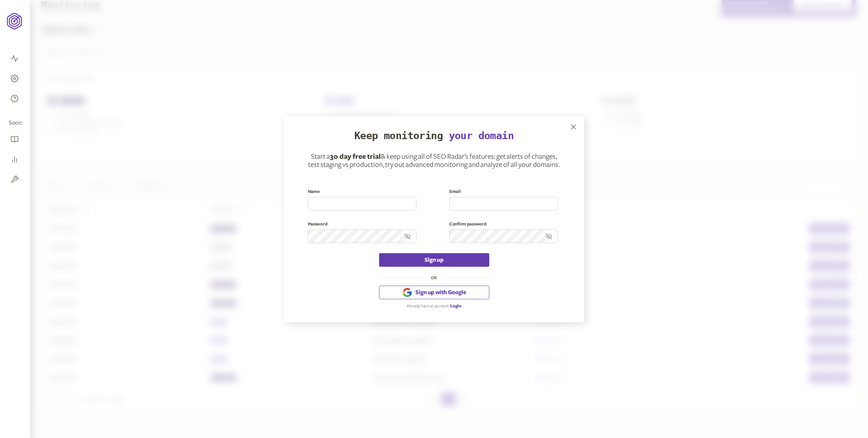 The image size is (868, 438). Describe the element at coordinates (434, 260) in the screenshot. I see `button: Sign up` at that location.